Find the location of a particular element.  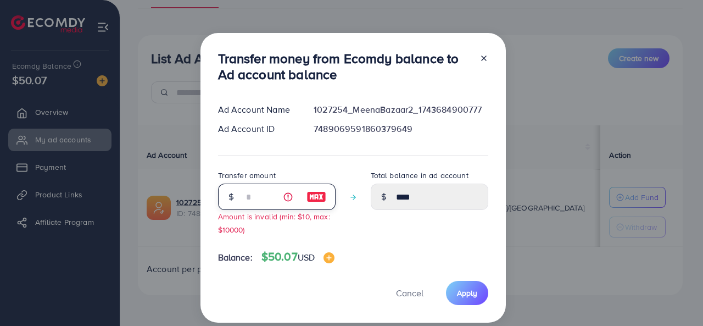

button: Cancel is located at coordinates (410, 292).